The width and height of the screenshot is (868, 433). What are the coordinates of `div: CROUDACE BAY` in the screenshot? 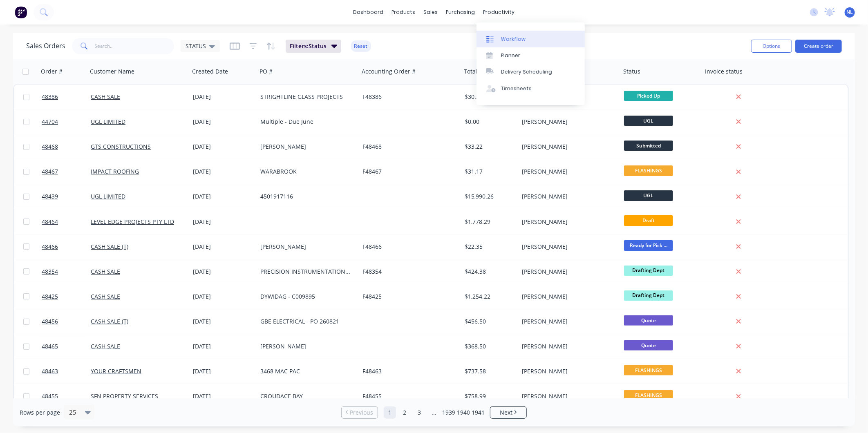 It's located at (305, 397).